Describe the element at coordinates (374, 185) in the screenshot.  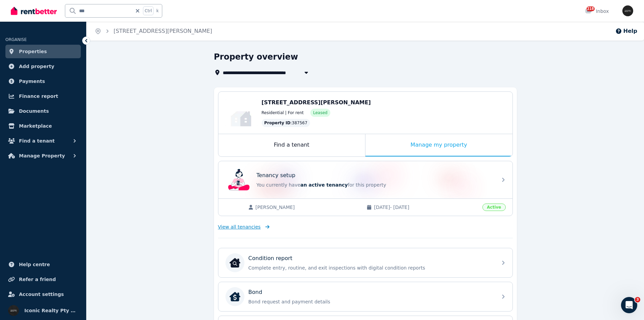
I see `p: You currently have for this property` at that location.